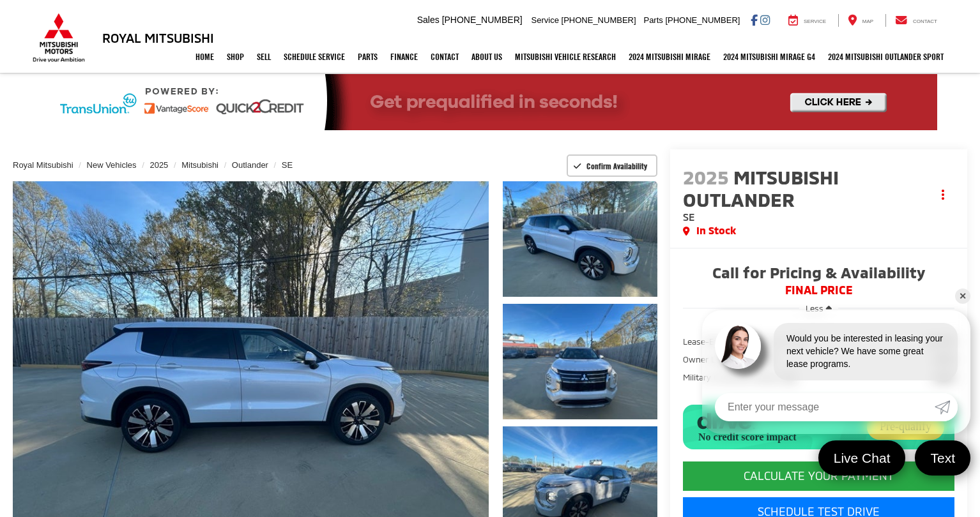 The image size is (980, 517). What do you see at coordinates (204, 57) in the screenshot?
I see `a: Home` at bounding box center [204, 57].